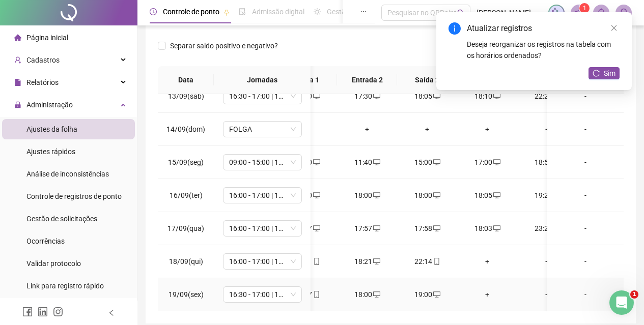 This screenshot has height=325, width=644. What do you see at coordinates (543, 28) in the screenshot?
I see `div: Atualizar registros` at bounding box center [543, 28].